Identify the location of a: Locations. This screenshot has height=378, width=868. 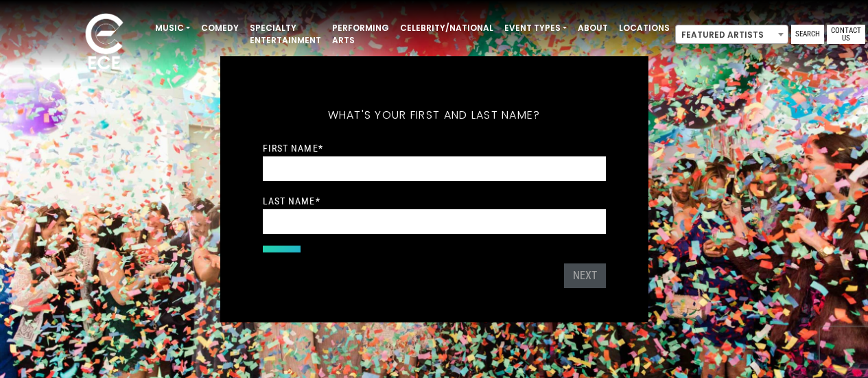
(645, 28).